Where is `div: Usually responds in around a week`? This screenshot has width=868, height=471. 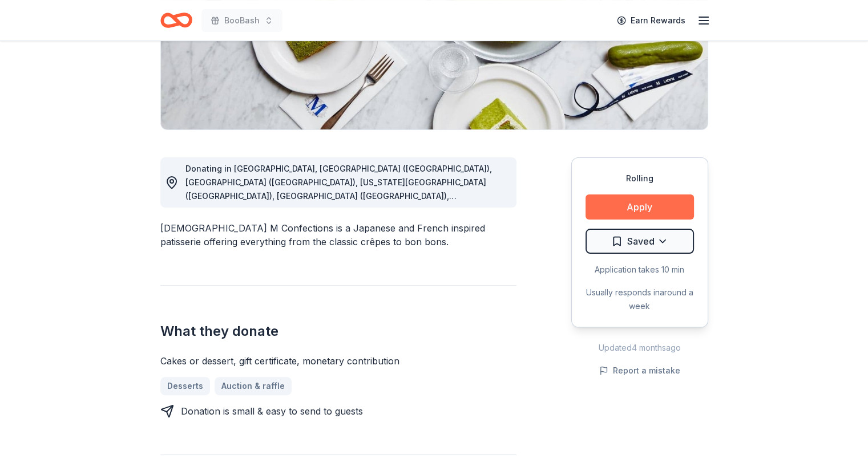
div: Usually responds in around a week is located at coordinates (640, 300).